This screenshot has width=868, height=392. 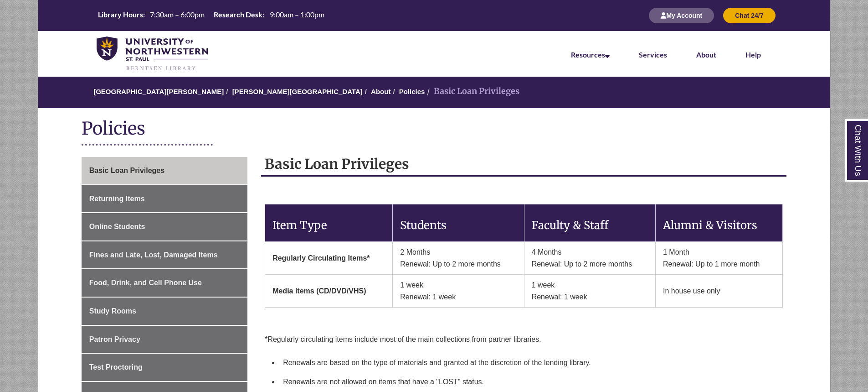 What do you see at coordinates (681, 16) in the screenshot?
I see `button: My Account` at bounding box center [681, 16].